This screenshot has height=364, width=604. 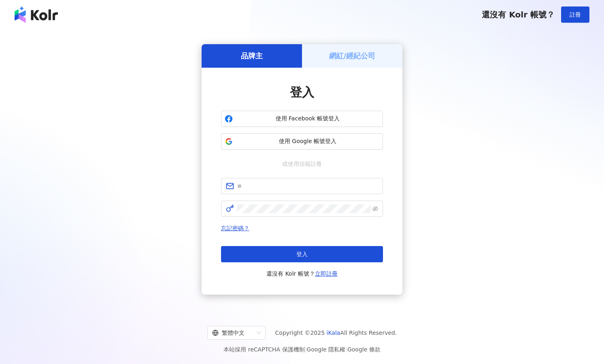 I want to click on span: 本站採用 reCAPTCHA 保護機制, so click(x=302, y=349).